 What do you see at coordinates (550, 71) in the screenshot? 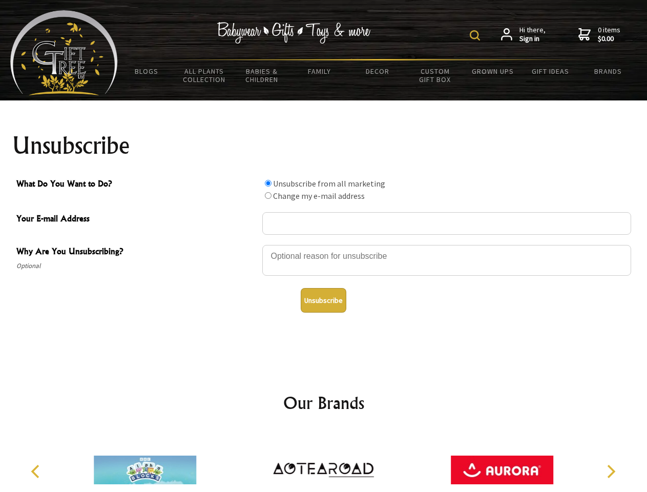
I see `a: Gift Ideas` at bounding box center [550, 71].